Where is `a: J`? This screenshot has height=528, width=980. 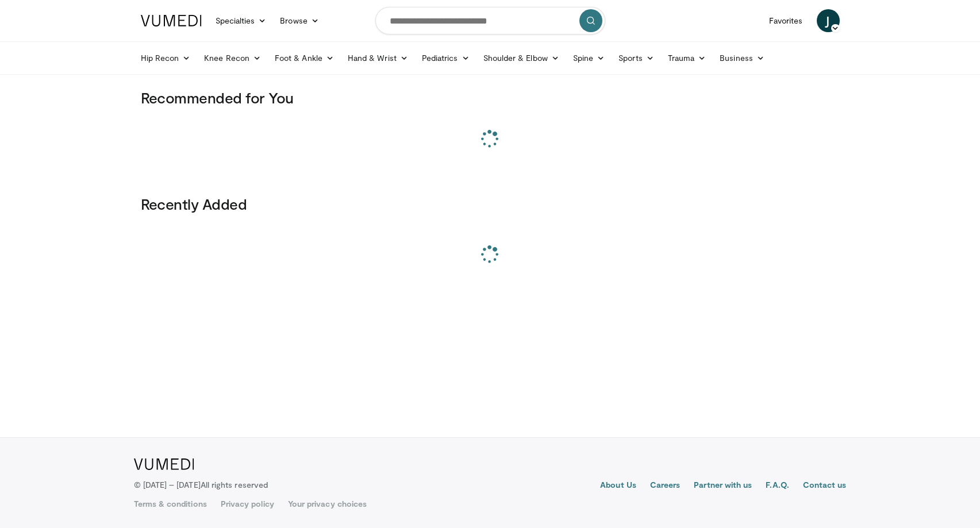
a: J is located at coordinates (828, 20).